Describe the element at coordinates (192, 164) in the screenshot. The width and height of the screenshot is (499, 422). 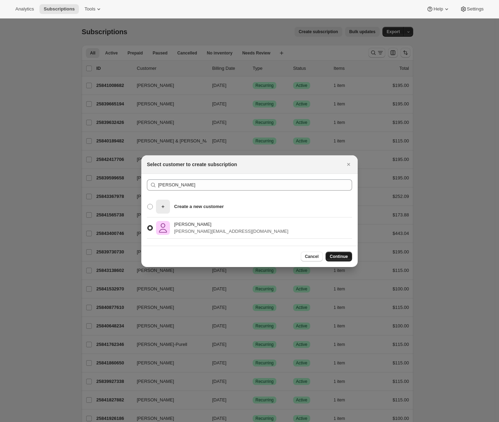
I see `h2: Select customer to create subscription` at that location.